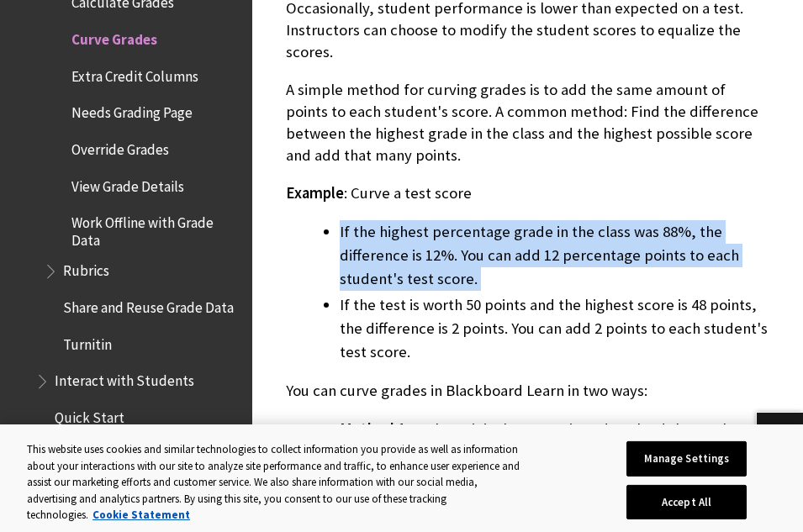  I want to click on a: More information about your privacy, opens in a new tab, so click(141, 514).